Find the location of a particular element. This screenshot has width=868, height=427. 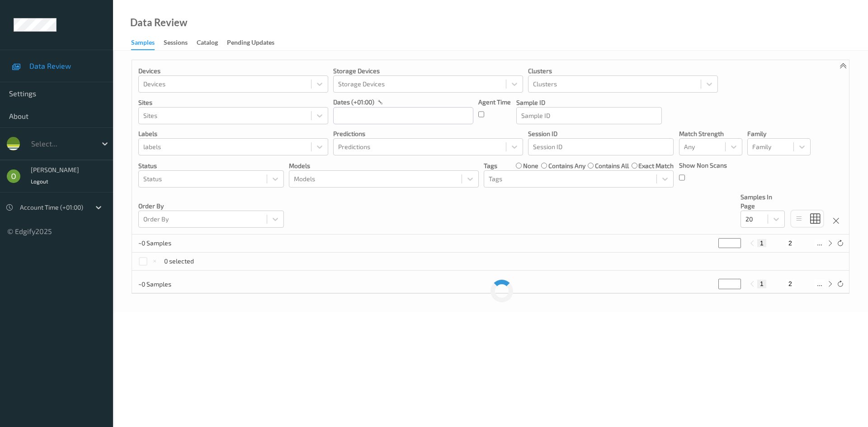

p: Agent Time is located at coordinates (494, 102).